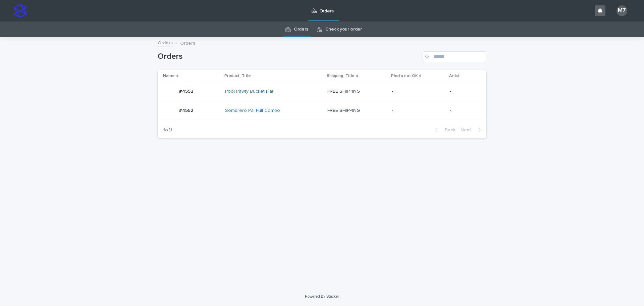 The width and height of the screenshot is (644, 306). What do you see at coordinates (467, 130) in the screenshot?
I see `span: Next` at bounding box center [467, 130].